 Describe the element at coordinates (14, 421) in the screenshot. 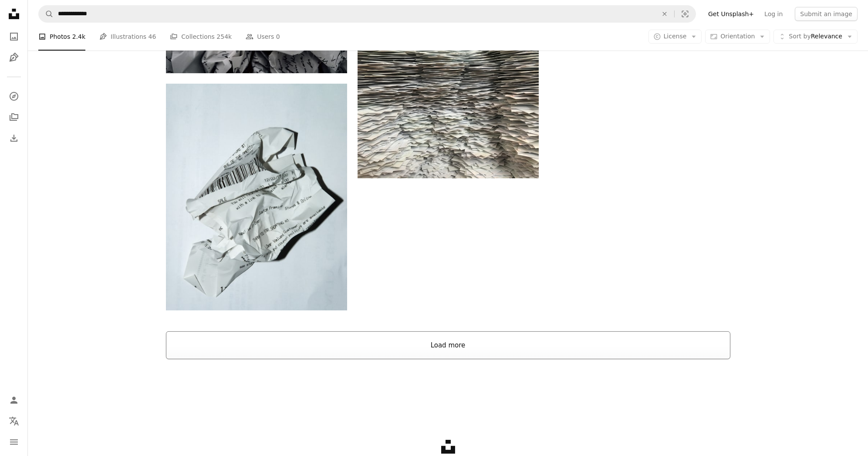

I see `button: Language` at that location.